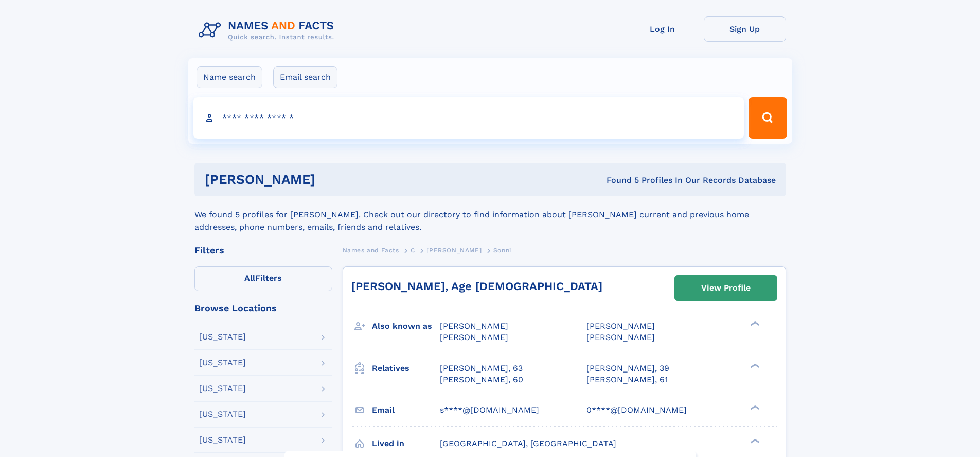 Image resolution: width=980 pixels, height=457 pixels. What do you see at coordinates (469, 118) in the screenshot?
I see `input: search input` at bounding box center [469, 118].